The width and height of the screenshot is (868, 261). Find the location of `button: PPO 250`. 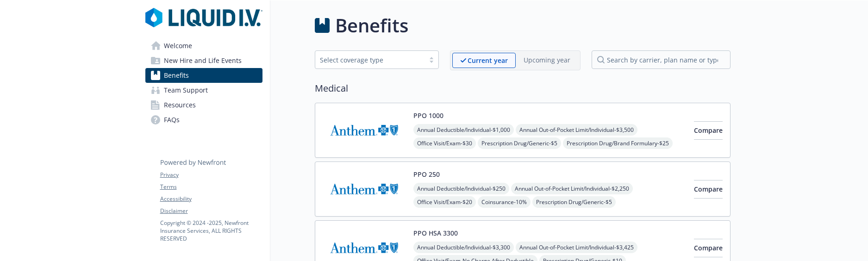

button: PPO 250 is located at coordinates (426, 174).